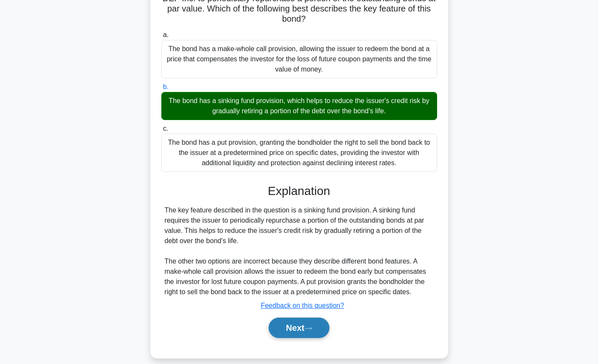 Image resolution: width=598 pixels, height=364 pixels. I want to click on span: c., so click(166, 128).